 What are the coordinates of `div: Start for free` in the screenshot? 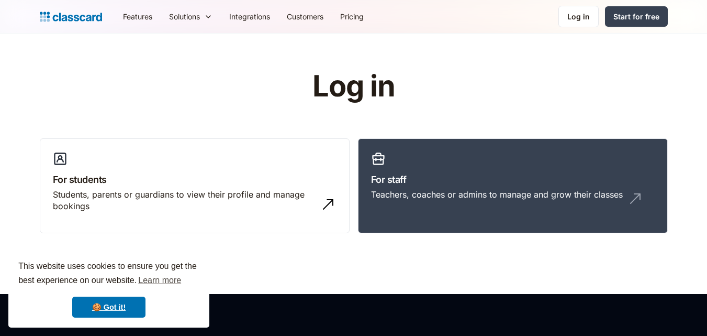 It's located at (637, 16).